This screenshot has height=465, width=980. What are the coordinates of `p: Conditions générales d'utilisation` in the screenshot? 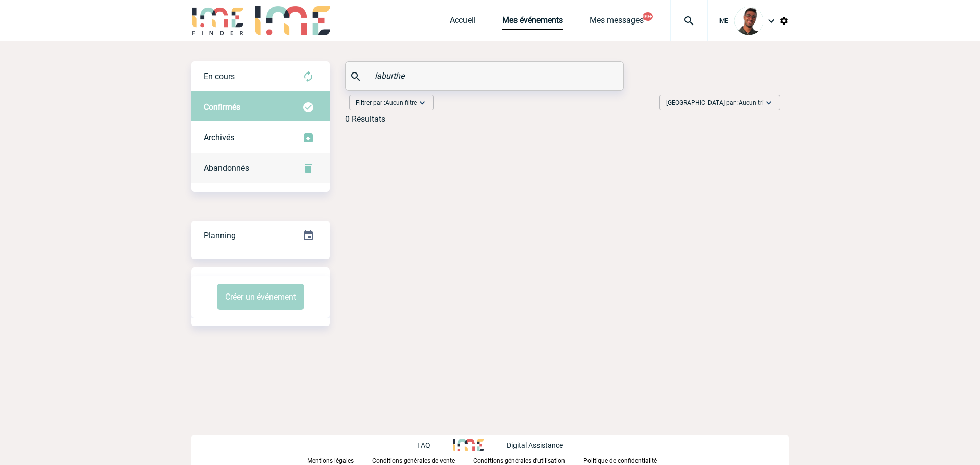 It's located at (519, 461).